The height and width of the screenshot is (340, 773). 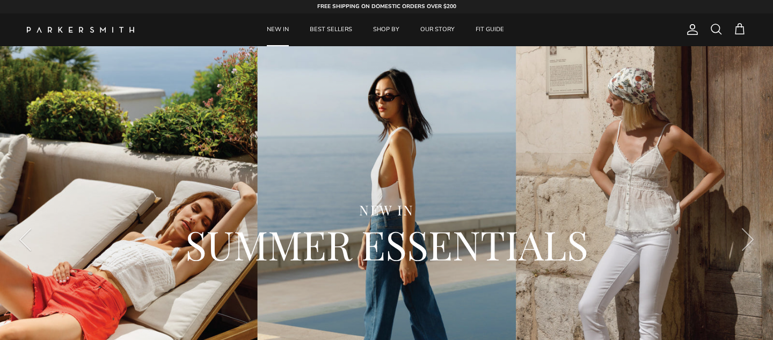 What do you see at coordinates (385, 30) in the screenshot?
I see `div: Primary` at bounding box center [385, 30].